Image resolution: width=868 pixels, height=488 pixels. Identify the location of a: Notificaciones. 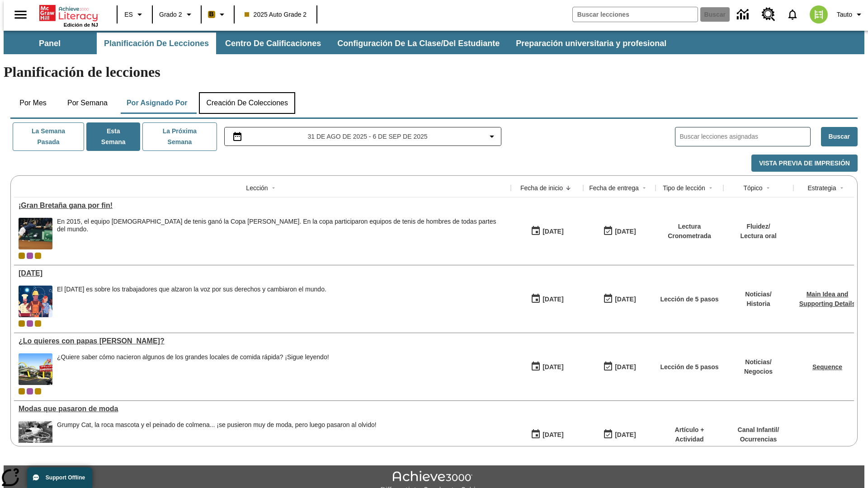
(793, 14).